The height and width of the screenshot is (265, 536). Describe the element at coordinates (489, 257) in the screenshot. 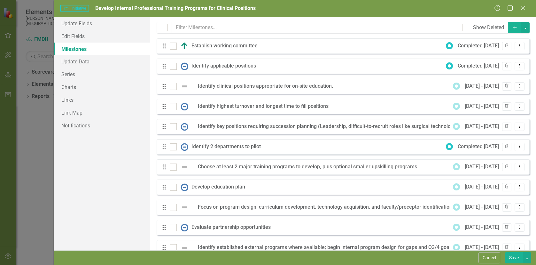

I see `button: Cancel` at that location.